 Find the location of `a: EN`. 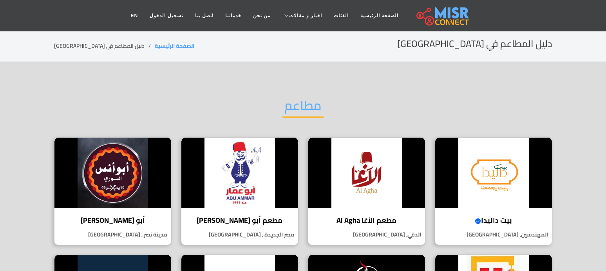

a: EN is located at coordinates (134, 16).